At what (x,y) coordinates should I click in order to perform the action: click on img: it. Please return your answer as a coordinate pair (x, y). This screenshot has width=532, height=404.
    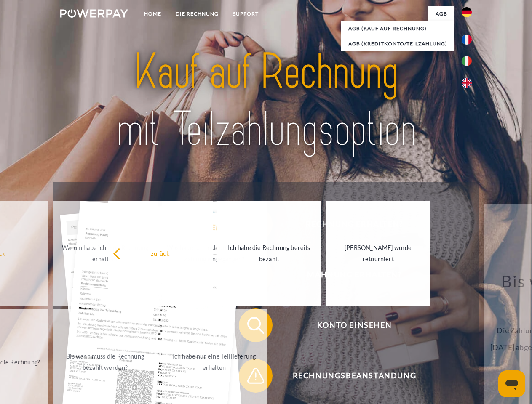
    Looking at the image, I should click on (467, 61).